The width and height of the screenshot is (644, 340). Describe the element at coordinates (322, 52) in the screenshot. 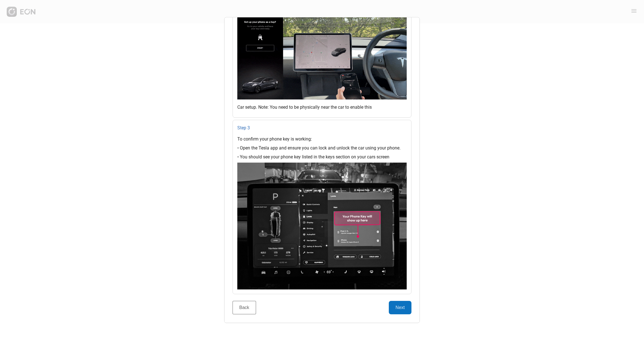

I see `img: setup-phone-key-gif` at that location.